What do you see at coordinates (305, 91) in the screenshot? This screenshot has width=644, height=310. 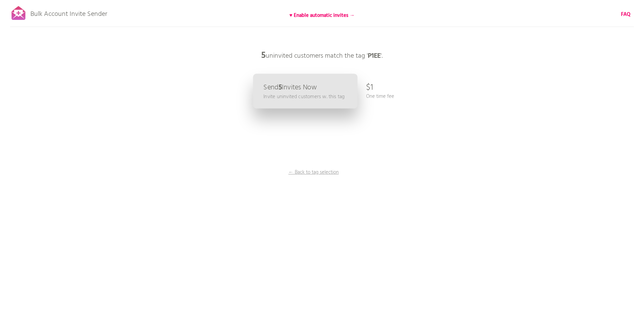 I see `a: Send5Invites Now Invite uninvited customers w. this tag` at bounding box center [305, 91].